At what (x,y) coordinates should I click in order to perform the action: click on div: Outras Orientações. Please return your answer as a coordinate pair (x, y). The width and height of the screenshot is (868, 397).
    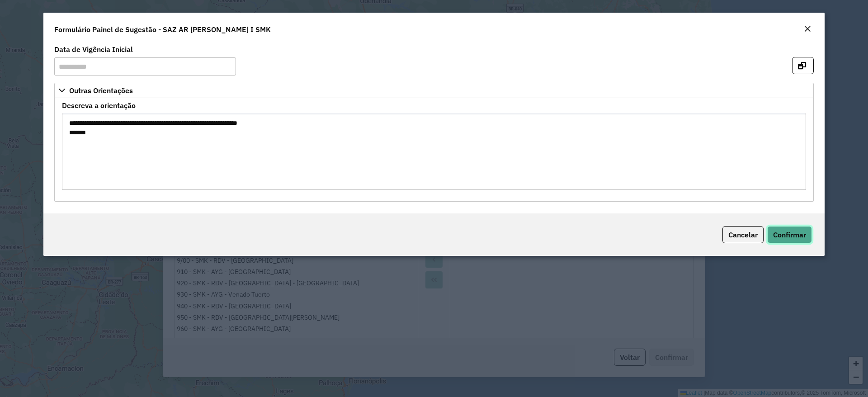
    Looking at the image, I should click on (434, 150).